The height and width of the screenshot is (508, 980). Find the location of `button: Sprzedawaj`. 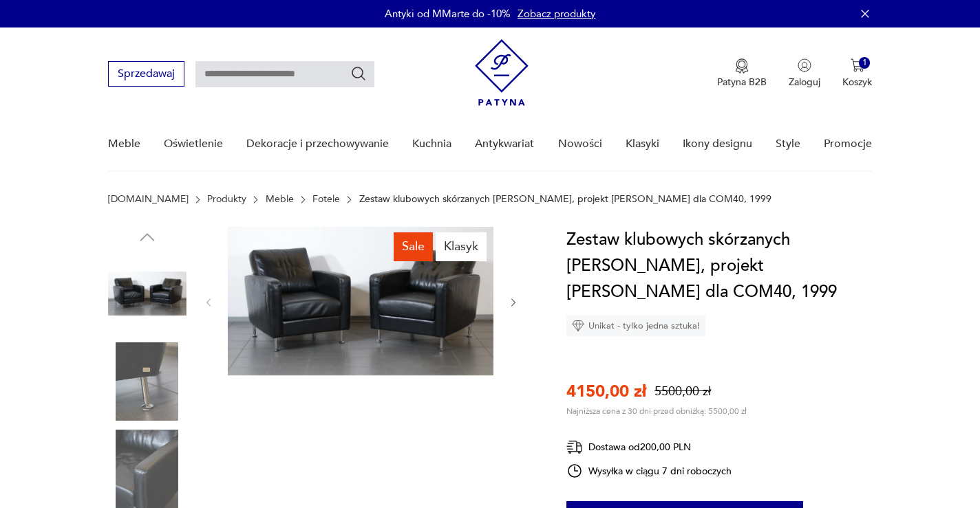

button: Sprzedawaj is located at coordinates (146, 74).